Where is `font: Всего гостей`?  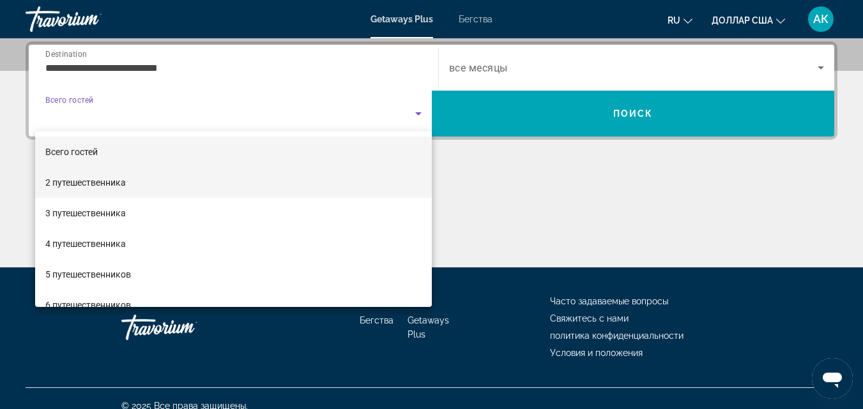
font: Всего гостей is located at coordinates (72, 152).